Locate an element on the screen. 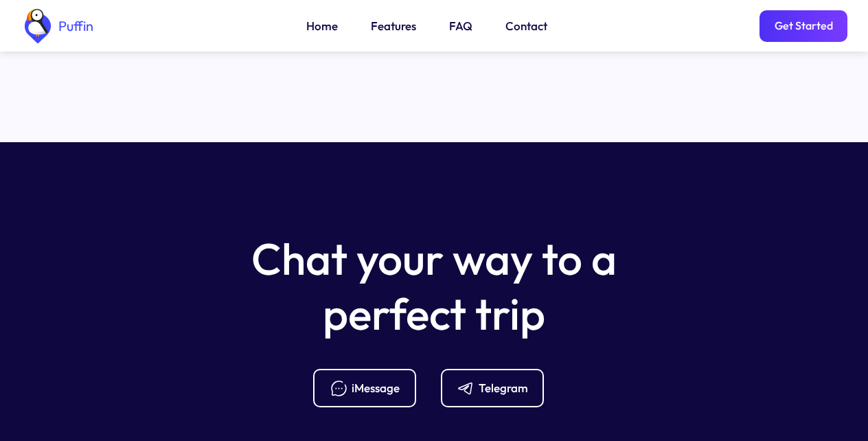  a: Get Started is located at coordinates (803, 26).